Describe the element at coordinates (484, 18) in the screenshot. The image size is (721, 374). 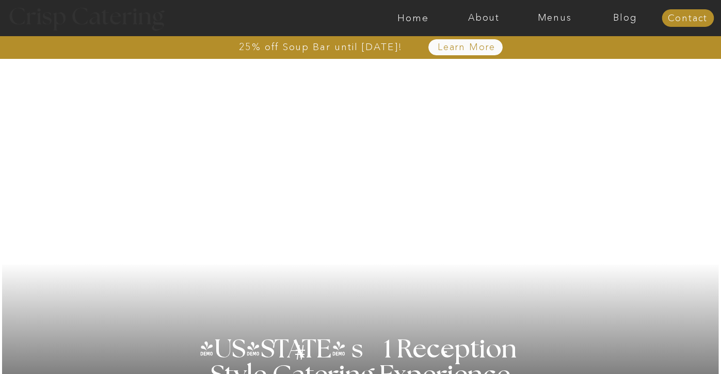
I see `nav: About` at that location.